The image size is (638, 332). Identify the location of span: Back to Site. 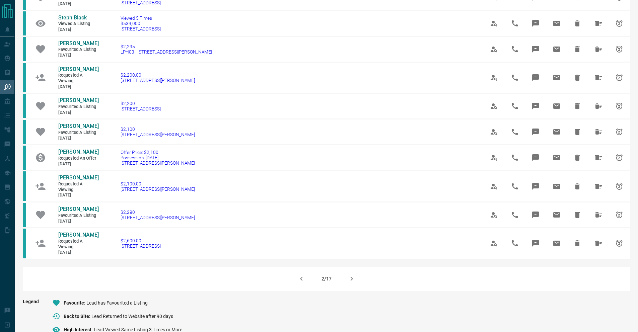
(77, 316).